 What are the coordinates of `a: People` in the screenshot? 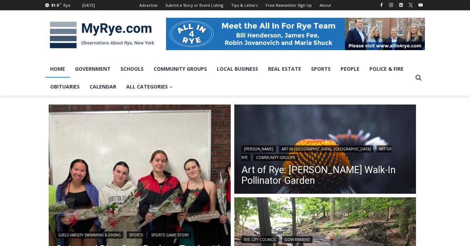 It's located at (350, 69).